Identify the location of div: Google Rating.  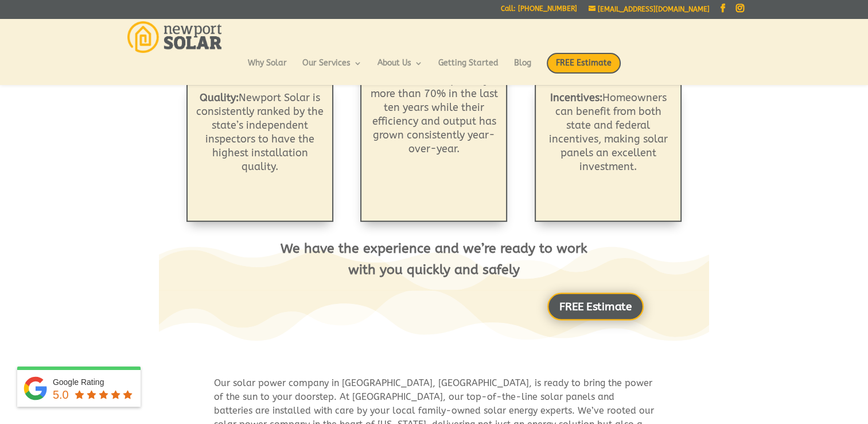
(93, 382).